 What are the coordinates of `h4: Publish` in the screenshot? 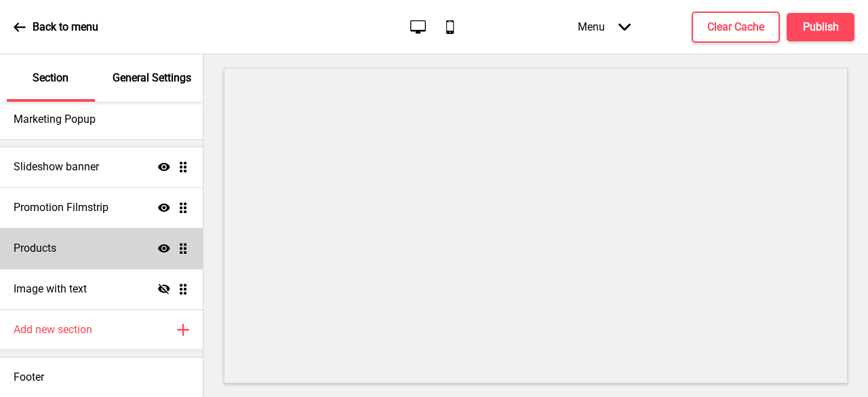 It's located at (821, 27).